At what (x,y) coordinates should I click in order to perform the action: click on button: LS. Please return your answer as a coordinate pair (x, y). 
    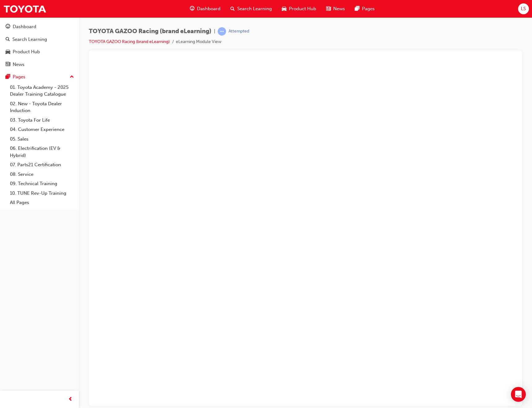
    Looking at the image, I should click on (524, 8).